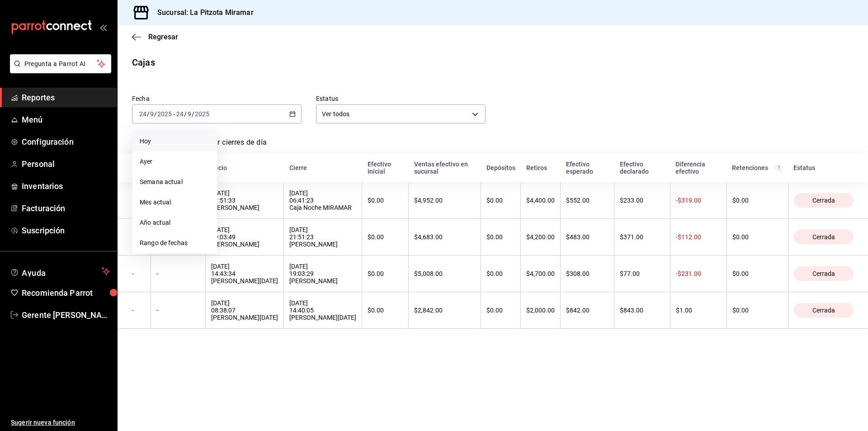 The height and width of the screenshot is (431, 868). Describe the element at coordinates (174, 182) in the screenshot. I see `span: Semana actual` at that location.